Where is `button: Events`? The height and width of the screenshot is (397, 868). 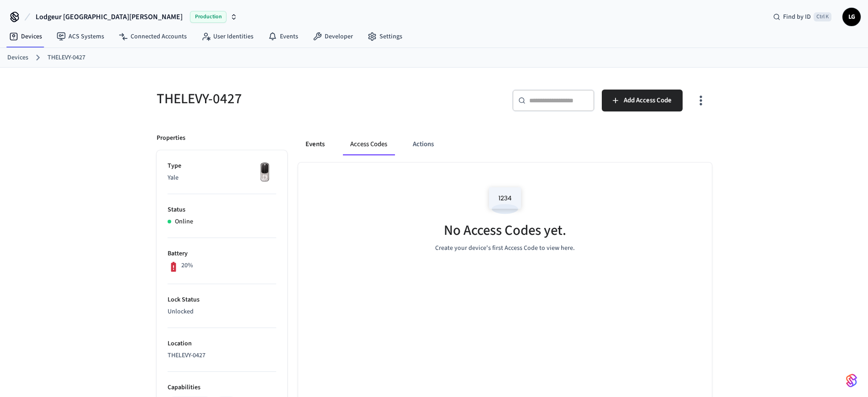 button: Events is located at coordinates (315, 144).